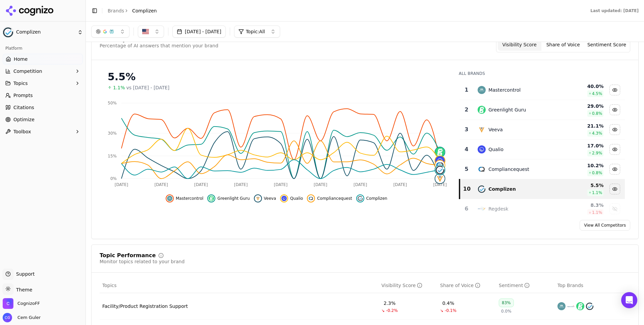  What do you see at coordinates (270, 199) in the screenshot?
I see `span: Veeva` at bounding box center [270, 199].